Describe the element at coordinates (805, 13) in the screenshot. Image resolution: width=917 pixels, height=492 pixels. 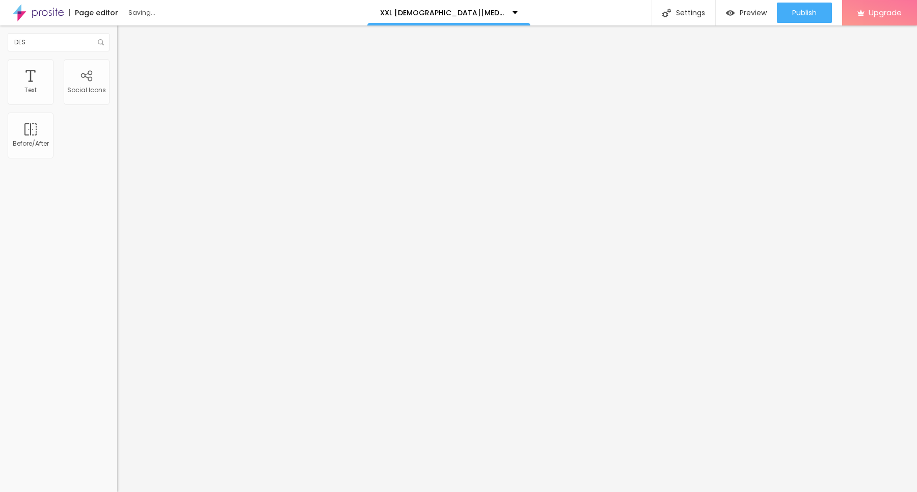
I see `button: Publish` at that location.